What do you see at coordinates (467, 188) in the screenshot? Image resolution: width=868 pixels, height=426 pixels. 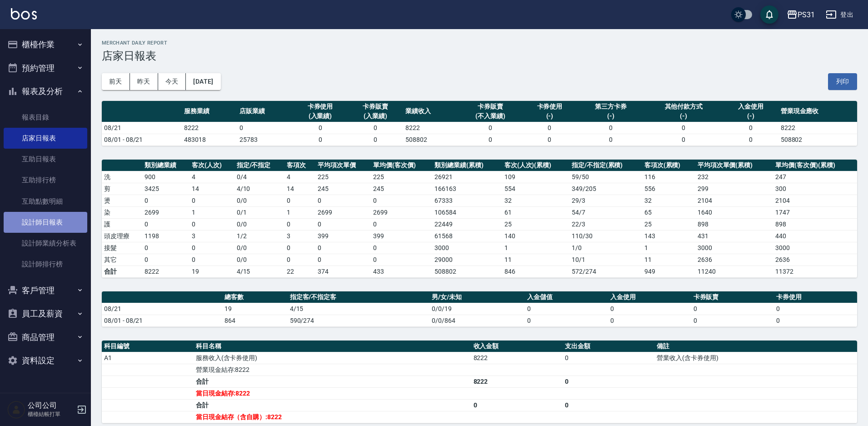 I see `td: 166163` at bounding box center [467, 188].